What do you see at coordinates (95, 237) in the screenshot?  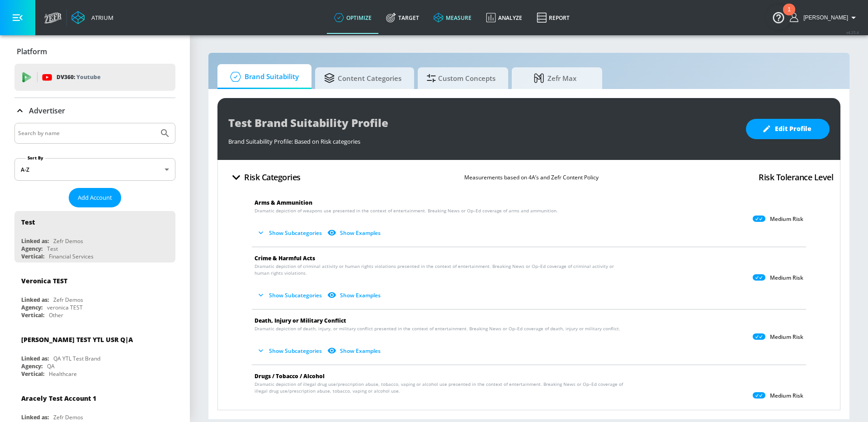 I see `div: TestLinked as:Zefr DemosAgency:TestVertical:Financial Services` at bounding box center [95, 237].